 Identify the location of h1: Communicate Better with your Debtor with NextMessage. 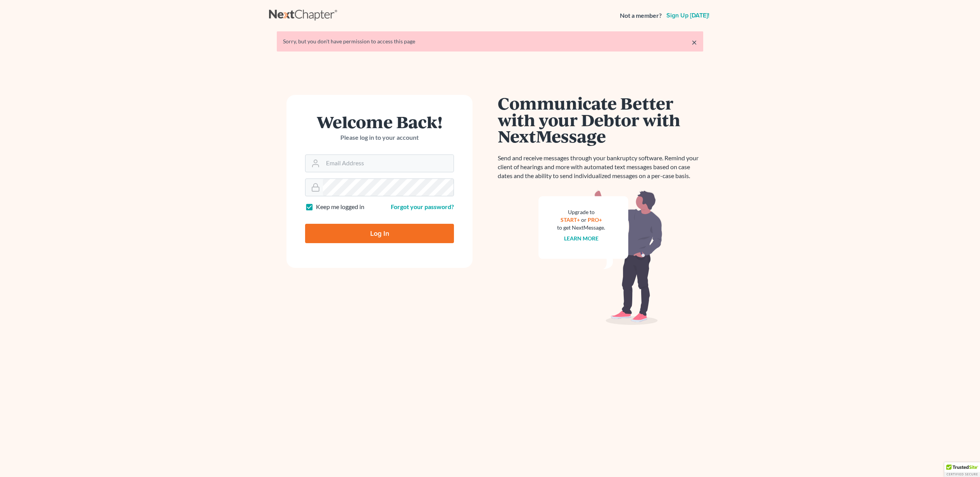
(601, 119).